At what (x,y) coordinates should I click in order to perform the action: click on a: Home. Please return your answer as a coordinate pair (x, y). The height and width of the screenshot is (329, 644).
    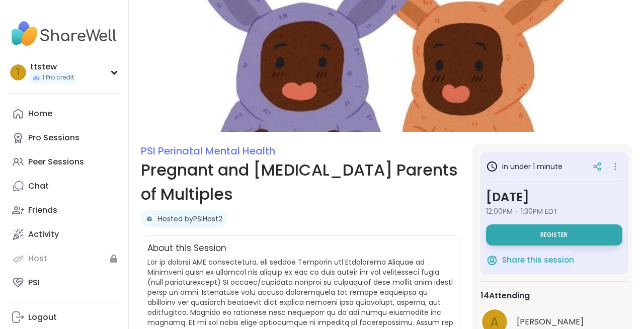
    Looking at the image, I should click on (64, 114).